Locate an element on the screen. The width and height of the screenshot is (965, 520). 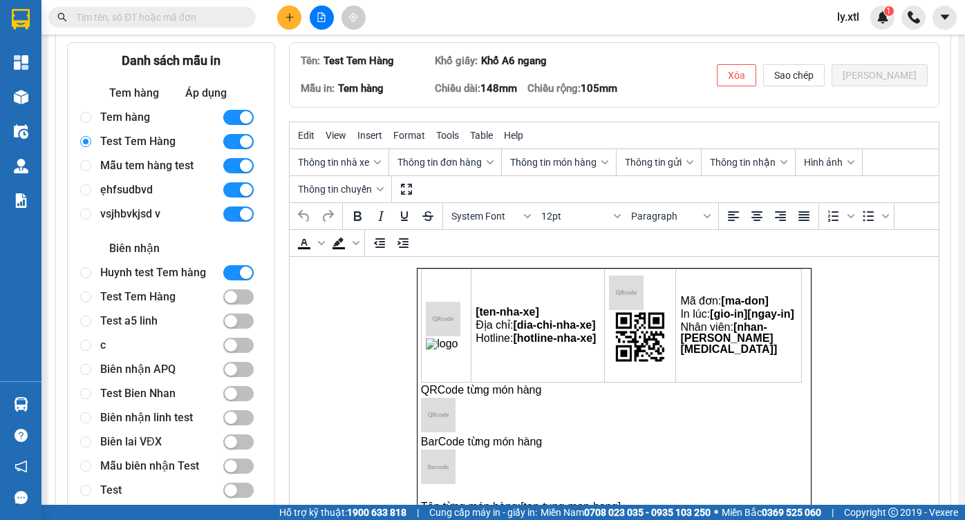
span: Thông tin chuyến: is located at coordinates (176, 355).